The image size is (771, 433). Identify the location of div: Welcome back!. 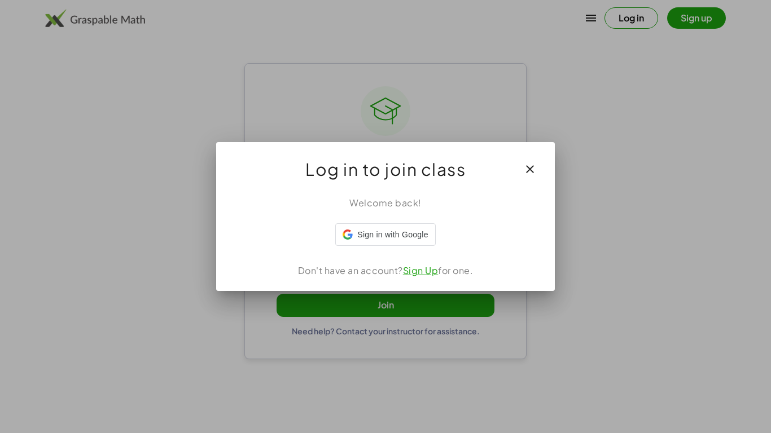
(385, 203).